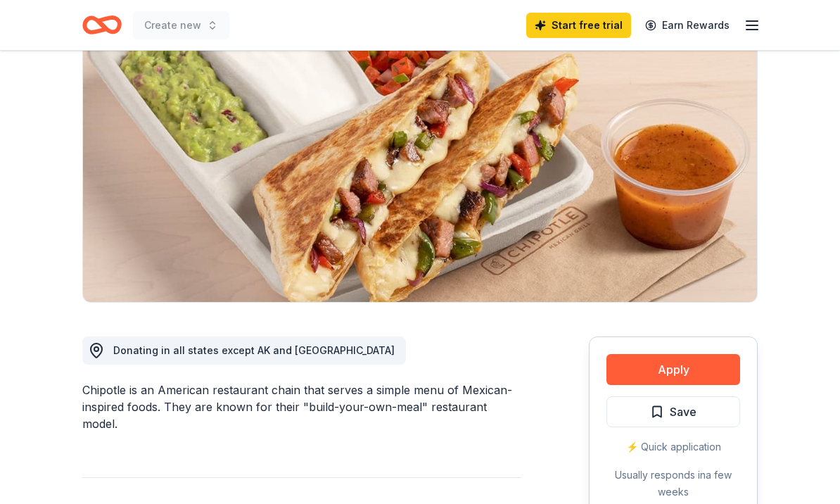  I want to click on button: Save, so click(673, 412).